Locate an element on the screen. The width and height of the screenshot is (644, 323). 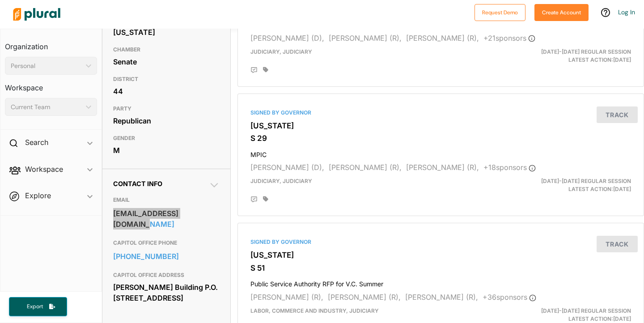
div: Current Team is located at coordinates (47, 107).